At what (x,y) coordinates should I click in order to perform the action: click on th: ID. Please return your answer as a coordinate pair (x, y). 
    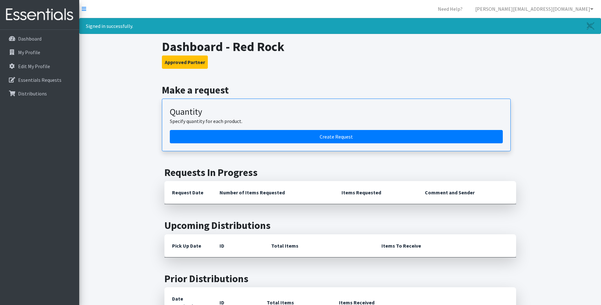
    Looking at the image, I should click on (238, 246).